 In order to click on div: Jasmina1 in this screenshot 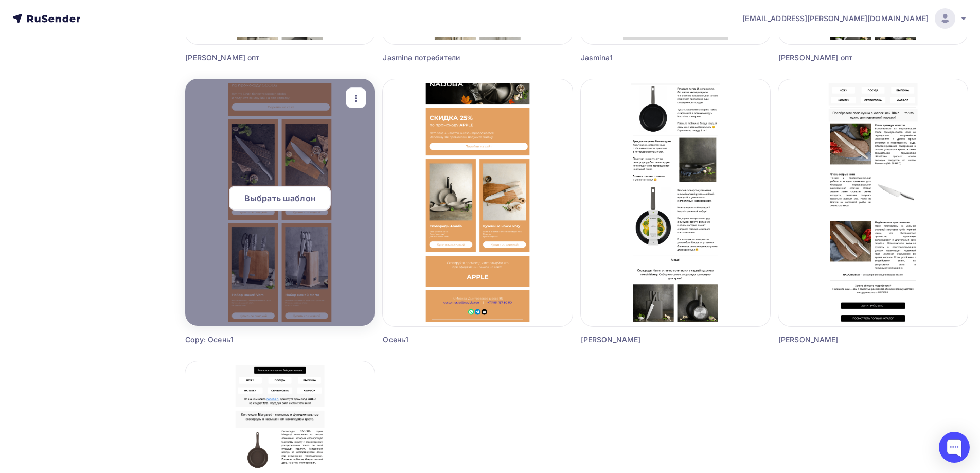, I will do `click(652, 58)`.